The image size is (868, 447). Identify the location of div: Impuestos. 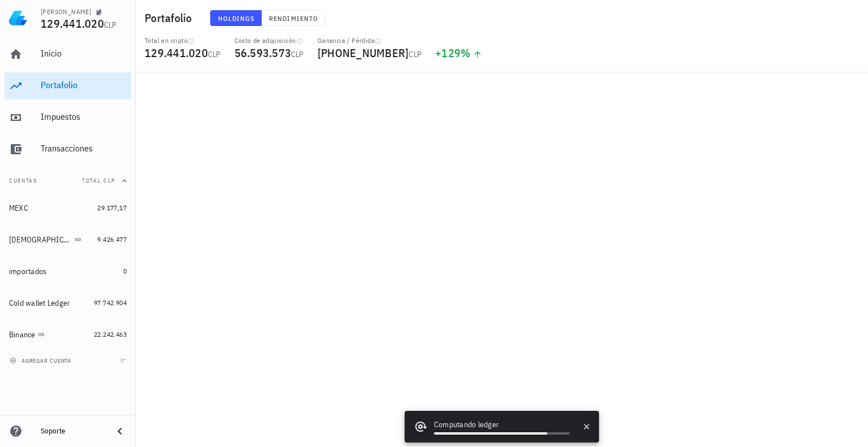
(84, 117).